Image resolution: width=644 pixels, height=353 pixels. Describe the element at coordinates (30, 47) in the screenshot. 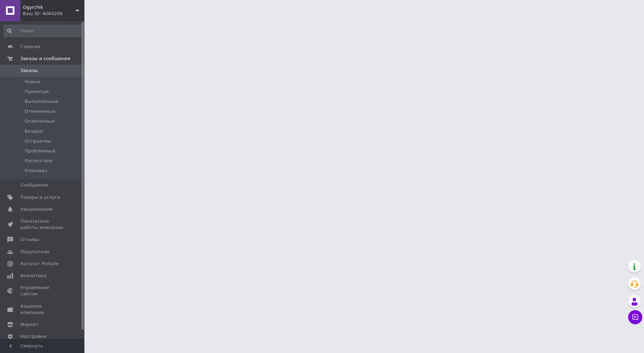

I see `span: Главная` at that location.